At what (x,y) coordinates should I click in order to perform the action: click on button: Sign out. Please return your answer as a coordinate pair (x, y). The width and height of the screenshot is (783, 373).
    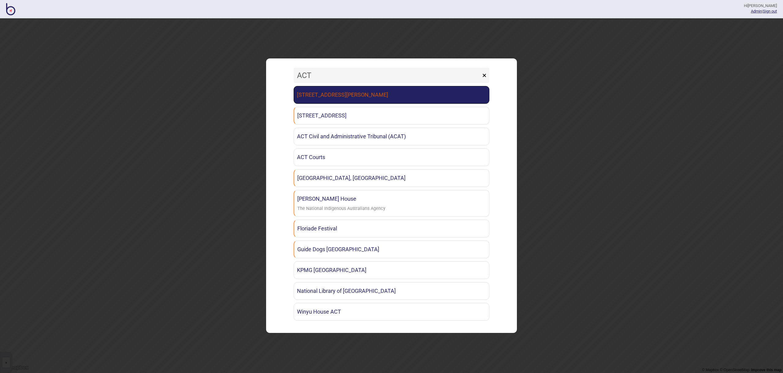
    Looking at the image, I should click on (770, 11).